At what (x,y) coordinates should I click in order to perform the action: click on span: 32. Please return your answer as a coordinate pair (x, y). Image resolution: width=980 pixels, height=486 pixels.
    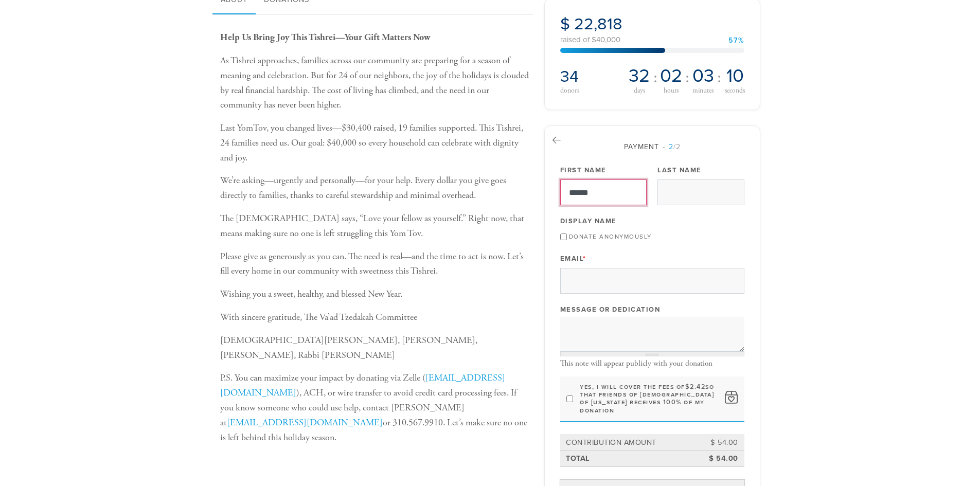
    Looking at the image, I should click on (639, 76).